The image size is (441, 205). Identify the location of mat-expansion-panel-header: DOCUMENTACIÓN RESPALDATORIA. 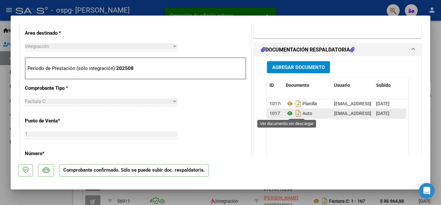
(338, 50).